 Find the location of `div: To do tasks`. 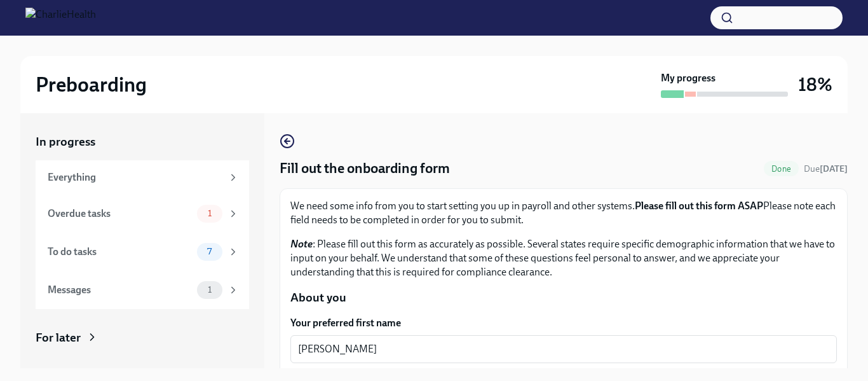

div: To do tasks is located at coordinates (119, 252).